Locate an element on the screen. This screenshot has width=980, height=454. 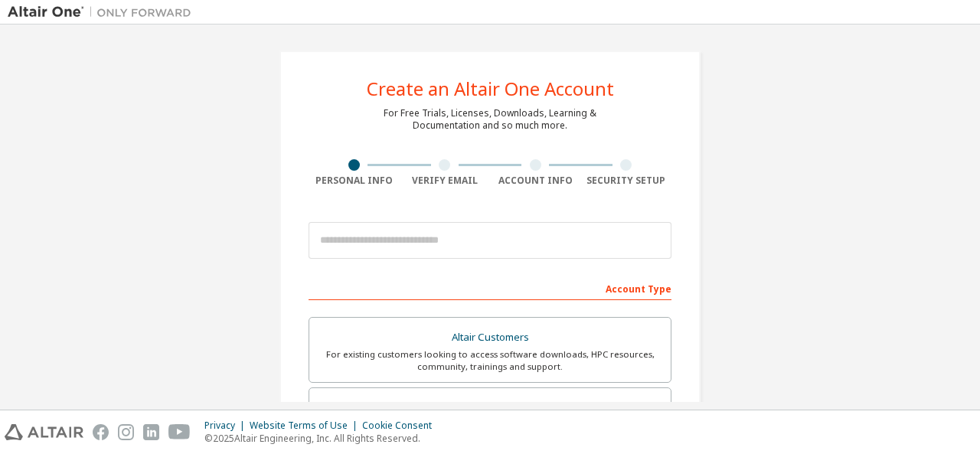
div: Create an Altair One Account is located at coordinates (490, 89).